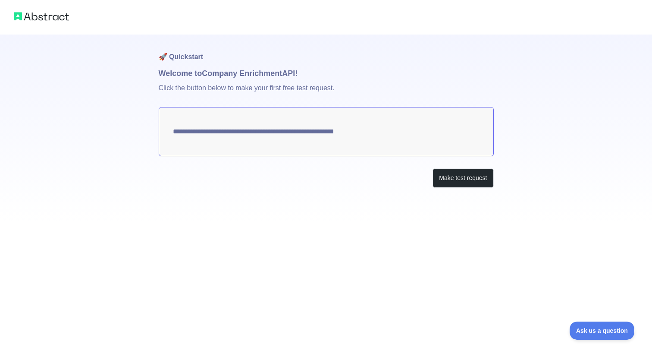 This screenshot has width=652, height=357. I want to click on h1: Welcome to Company Enrichment API!, so click(326, 73).